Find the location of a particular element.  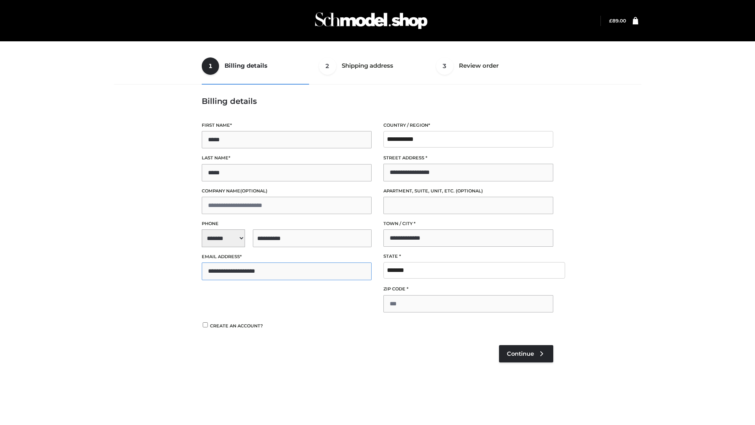

label: Town / City is located at coordinates (468, 223).